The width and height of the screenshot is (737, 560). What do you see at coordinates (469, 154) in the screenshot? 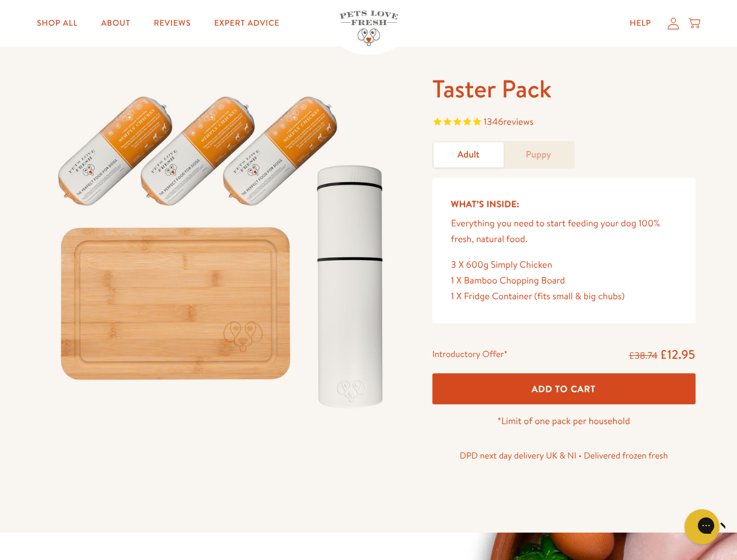
I see `a: Adult` at bounding box center [469, 154].